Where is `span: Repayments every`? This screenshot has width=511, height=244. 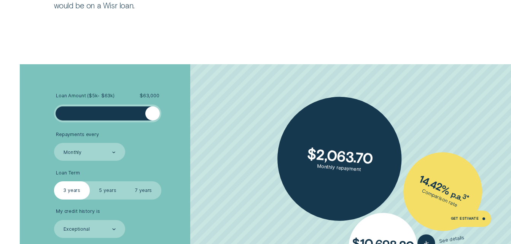
span: Repayments every is located at coordinates (77, 135).